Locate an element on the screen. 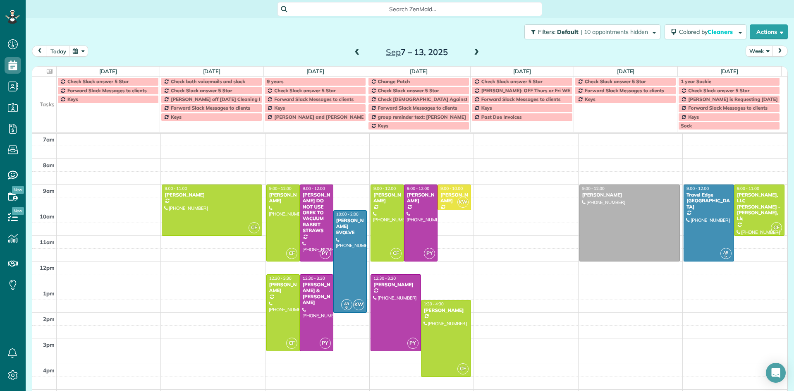 The width and height of the screenshot is (794, 391). button: prev is located at coordinates (40, 51).